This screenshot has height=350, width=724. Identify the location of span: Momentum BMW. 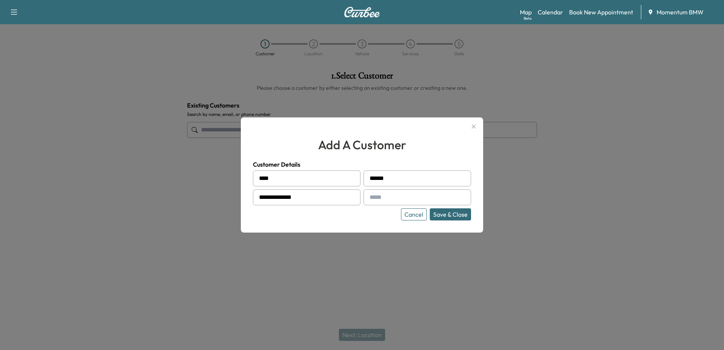
(680, 12).